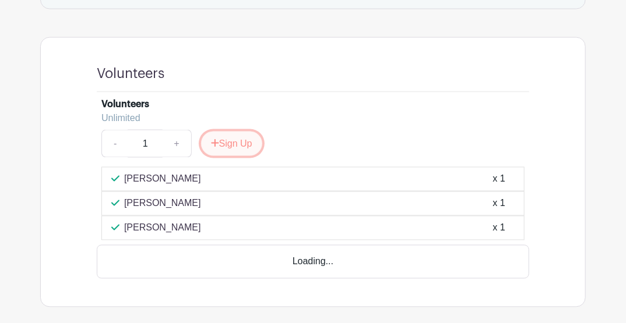 The image size is (626, 323). What do you see at coordinates (125, 104) in the screenshot?
I see `div: Volunteers` at bounding box center [125, 104].